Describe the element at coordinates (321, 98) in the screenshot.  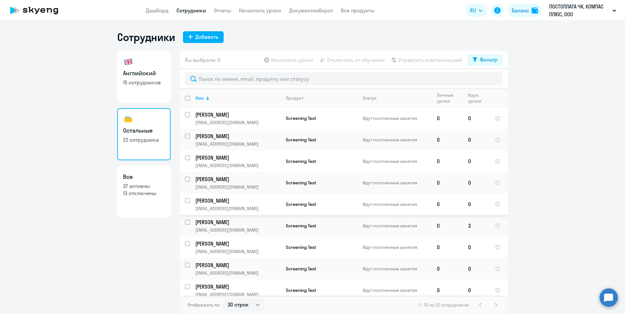
I see `div: Продукт` at that location.